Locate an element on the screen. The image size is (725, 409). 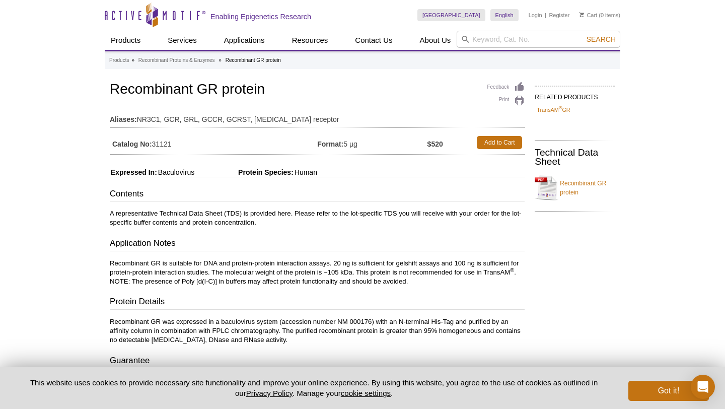
a: Resources is located at coordinates (310, 40).